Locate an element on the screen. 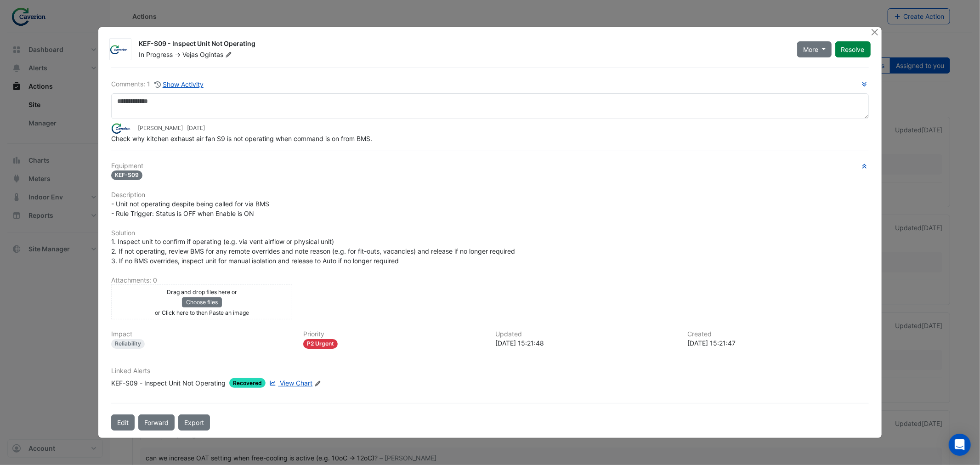 The image size is (980, 465). div: P2 Urgent is located at coordinates (320, 344).